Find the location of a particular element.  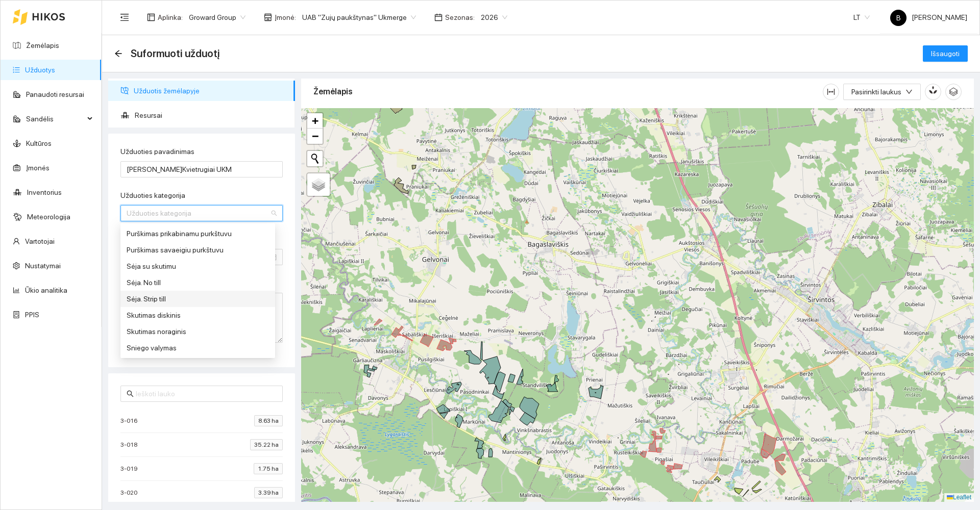

button: Pasirinkti laukusdown is located at coordinates (882, 92).